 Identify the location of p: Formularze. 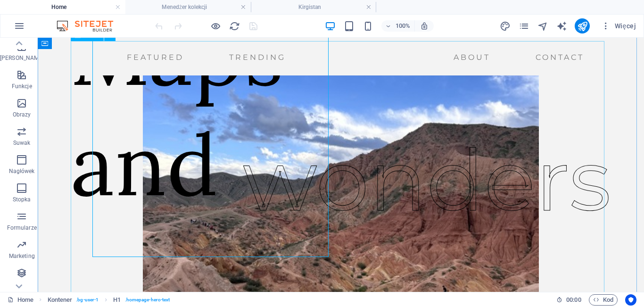
(22, 228).